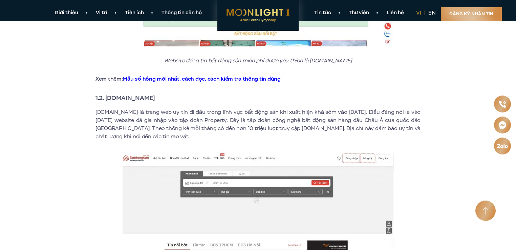  I want to click on a: Liên hệ, so click(395, 13).